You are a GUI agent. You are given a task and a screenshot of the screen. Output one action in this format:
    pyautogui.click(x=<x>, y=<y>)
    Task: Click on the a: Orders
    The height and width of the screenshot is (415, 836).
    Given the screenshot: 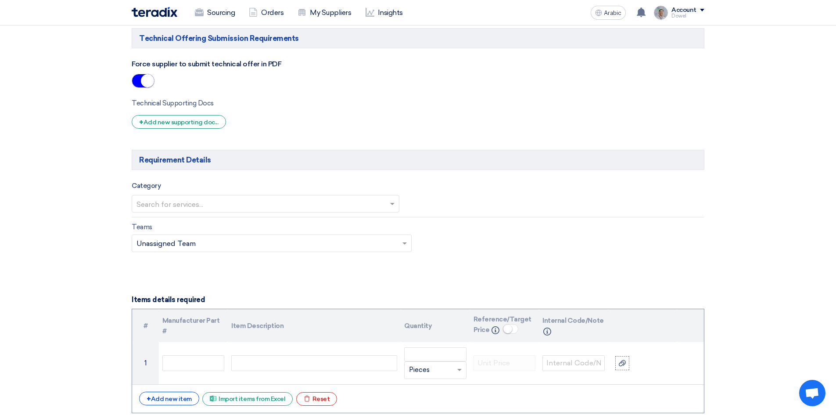 What is the action you would take?
    pyautogui.click(x=266, y=13)
    